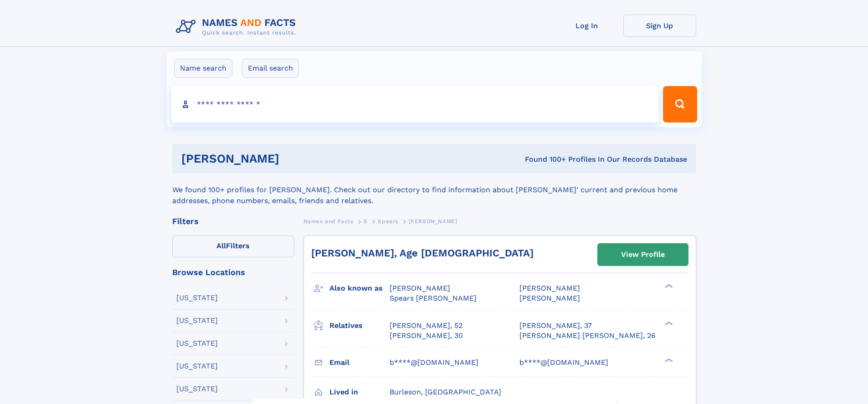 The width and height of the screenshot is (868, 404). What do you see at coordinates (365, 221) in the screenshot?
I see `a: S` at bounding box center [365, 221].